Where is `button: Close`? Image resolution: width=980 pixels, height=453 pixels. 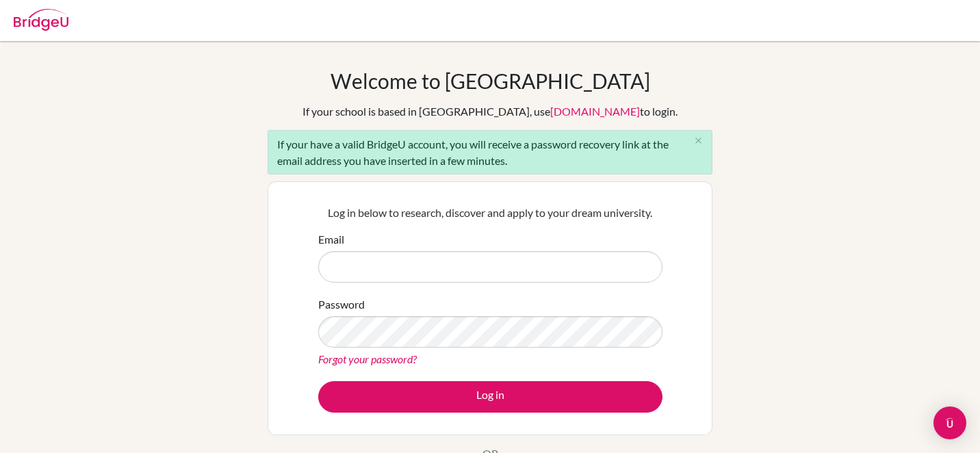
button: Close is located at coordinates (698, 141).